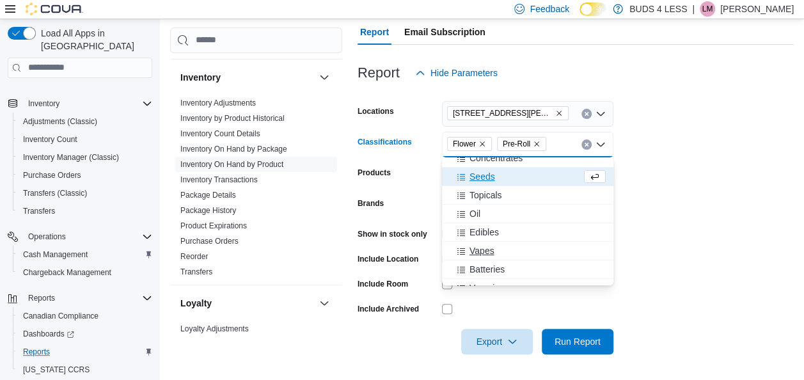 Image resolution: width=804 pixels, height=380 pixels. I want to click on label: Include Room, so click(383, 284).